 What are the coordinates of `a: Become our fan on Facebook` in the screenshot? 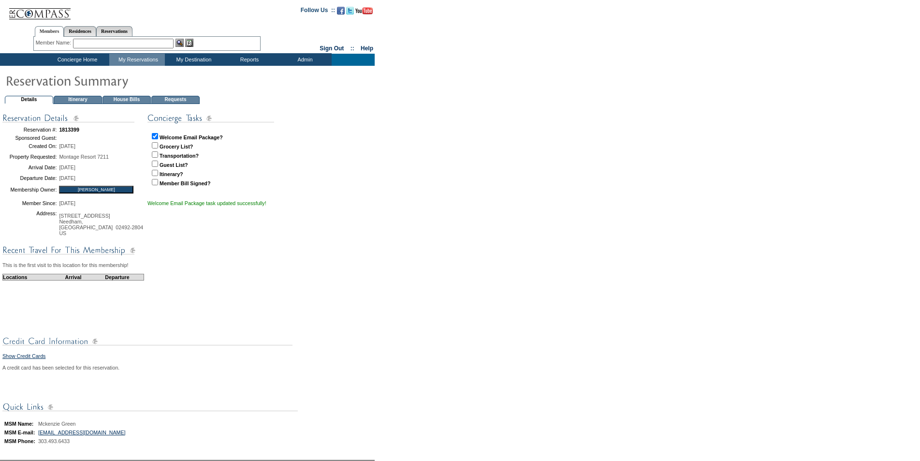 It's located at (341, 13).